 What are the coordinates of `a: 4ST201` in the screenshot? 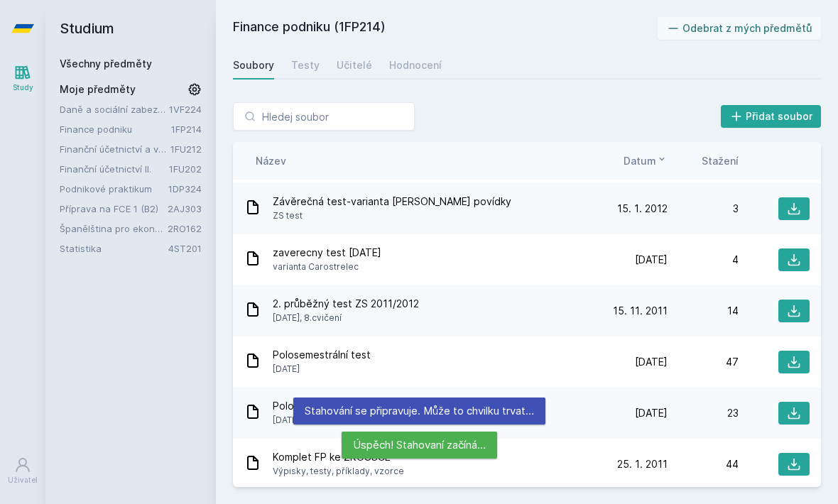 It's located at (184, 248).